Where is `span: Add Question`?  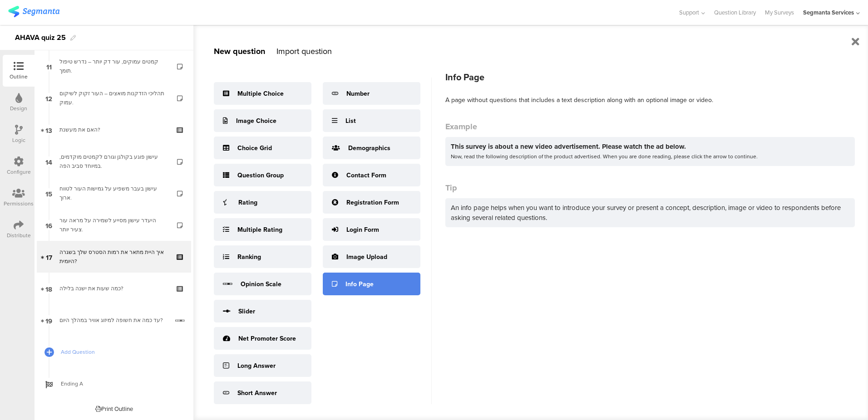 span: Add Question is located at coordinates (119, 352).